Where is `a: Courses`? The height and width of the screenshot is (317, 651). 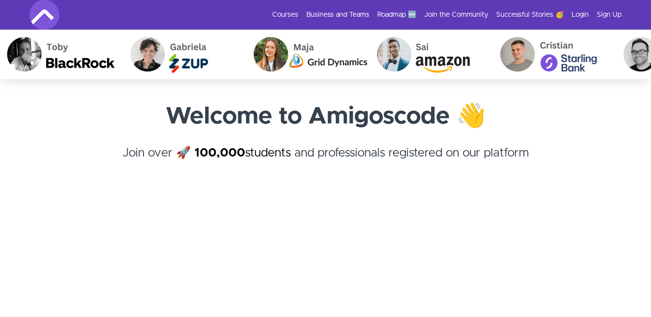 a: Courses is located at coordinates (285, 15).